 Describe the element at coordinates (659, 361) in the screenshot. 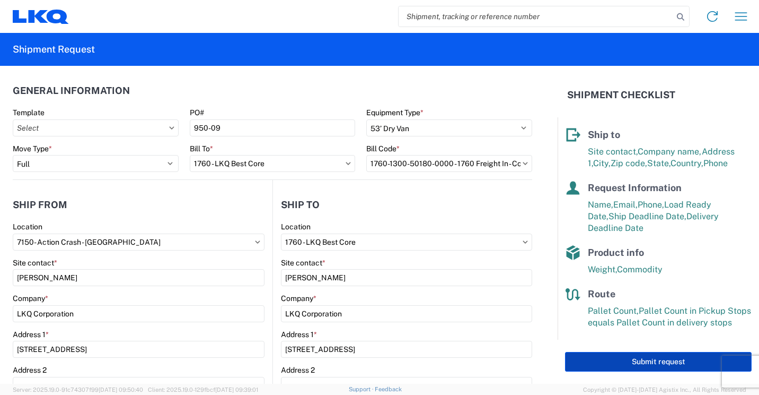

I see `button: Submit request` at that location.